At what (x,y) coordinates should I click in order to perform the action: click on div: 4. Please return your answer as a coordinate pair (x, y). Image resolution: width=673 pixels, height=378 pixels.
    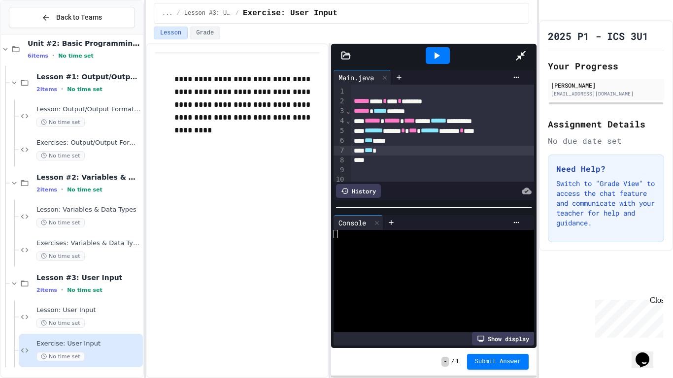
    Looking at the image, I should click on (340, 121).